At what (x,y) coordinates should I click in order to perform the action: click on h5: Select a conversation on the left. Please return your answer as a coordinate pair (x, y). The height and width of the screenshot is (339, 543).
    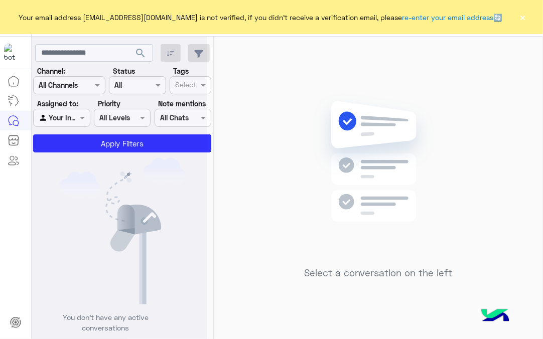
    Looking at the image, I should click on (378, 273).